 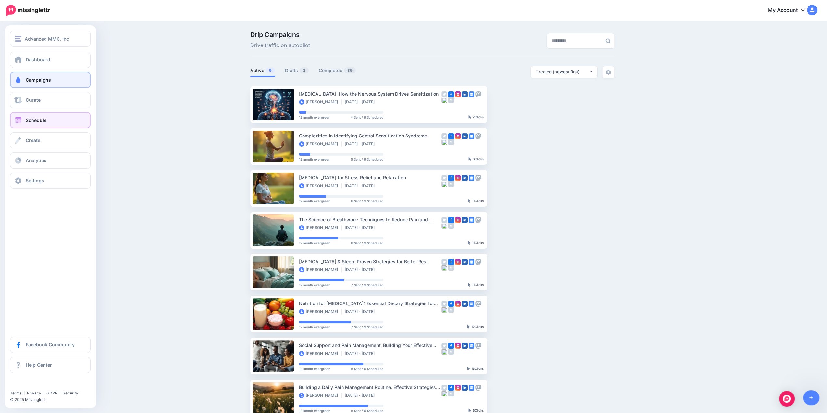 I want to click on a: Facebook Community, so click(x=50, y=345).